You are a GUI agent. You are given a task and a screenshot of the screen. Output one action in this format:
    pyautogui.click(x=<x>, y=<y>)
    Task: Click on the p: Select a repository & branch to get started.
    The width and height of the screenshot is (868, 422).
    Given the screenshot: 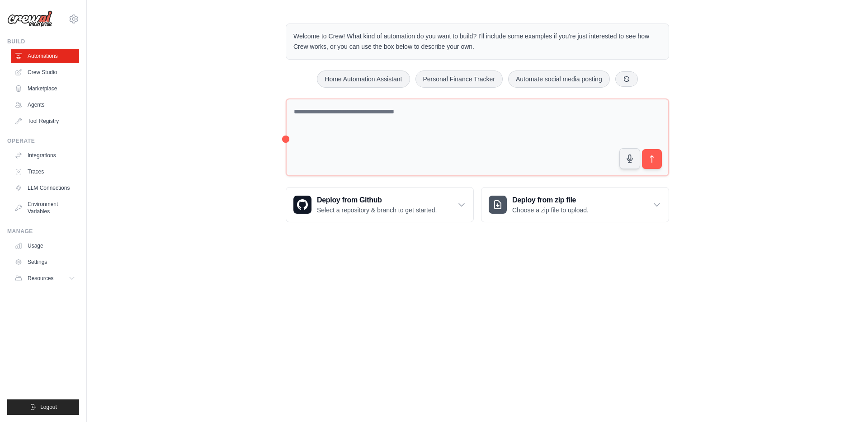 What is the action you would take?
    pyautogui.click(x=377, y=210)
    